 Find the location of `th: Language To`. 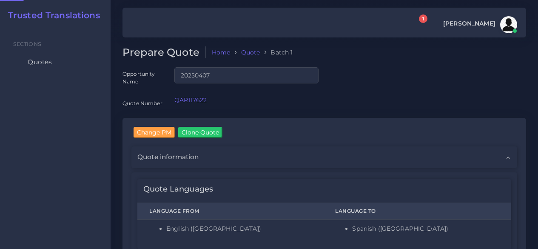

th: Language To is located at coordinates (417, 211).